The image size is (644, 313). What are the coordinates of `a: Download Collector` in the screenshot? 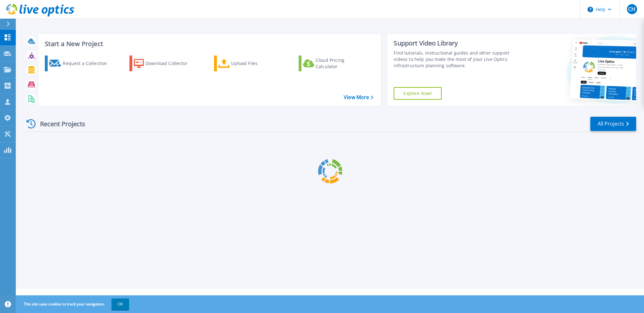 It's located at (165, 64).